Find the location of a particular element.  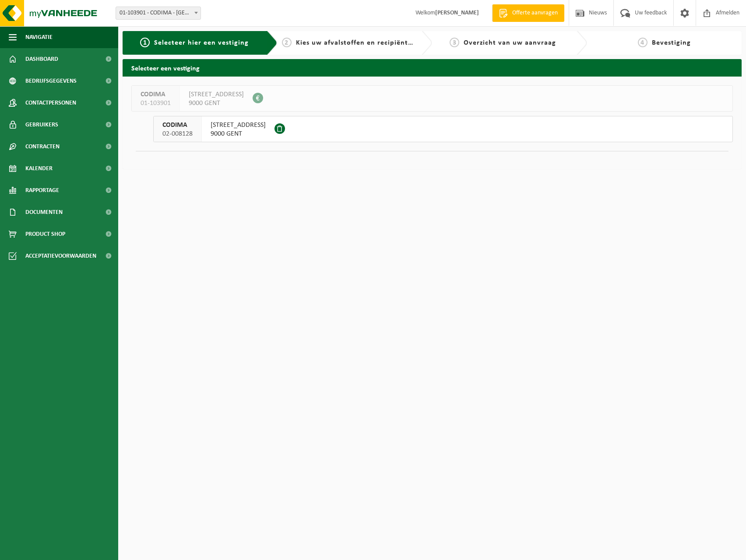

span: Documenten is located at coordinates (44, 212).